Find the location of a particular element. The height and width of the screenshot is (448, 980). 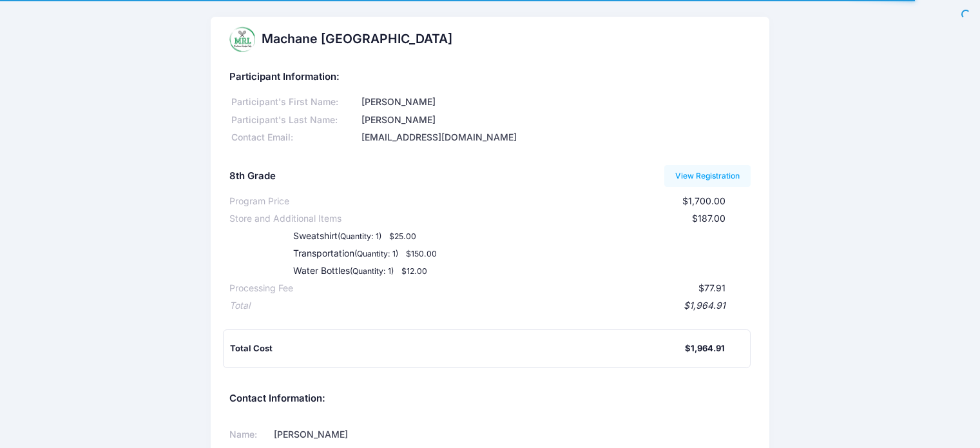

div: Participant's Last Name: is located at coordinates (294, 120).